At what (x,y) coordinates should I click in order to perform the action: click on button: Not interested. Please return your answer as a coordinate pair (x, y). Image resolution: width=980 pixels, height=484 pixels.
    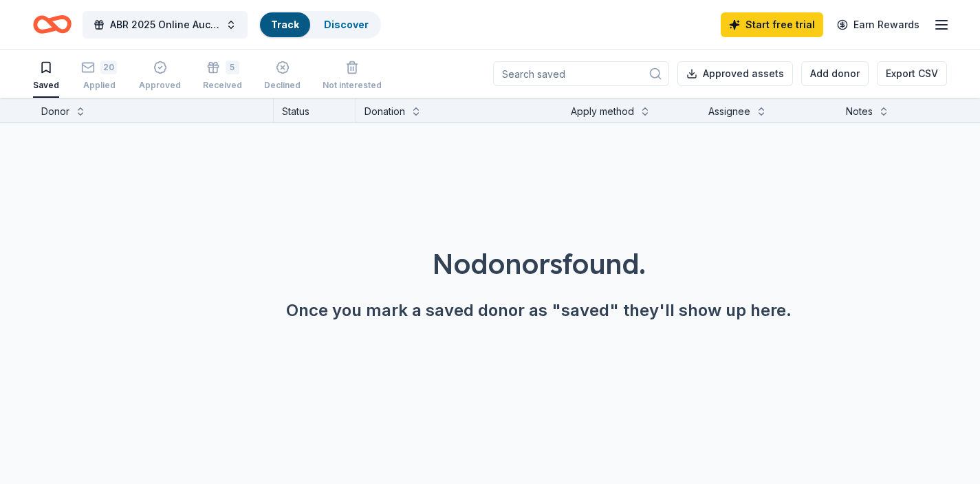
    Looking at the image, I should click on (352, 76).